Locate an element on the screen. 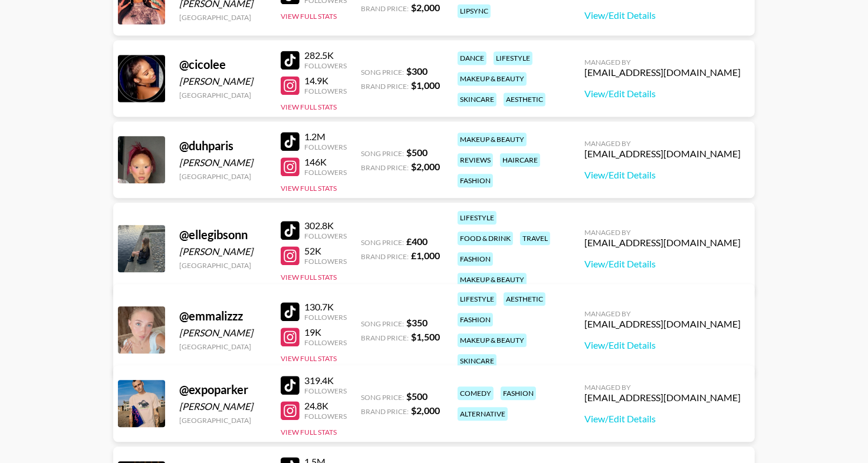 The image size is (868, 463). div: dance is located at coordinates (471, 58).